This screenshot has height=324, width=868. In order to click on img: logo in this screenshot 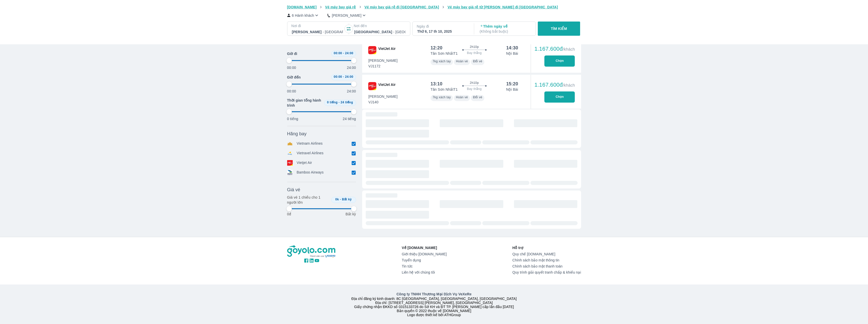, I will do `click(312, 252)`.